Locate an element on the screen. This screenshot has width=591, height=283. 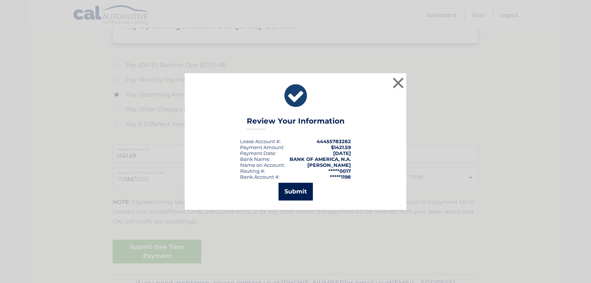
strong: BANK OF AMERICA, N.A. is located at coordinates (320, 159).